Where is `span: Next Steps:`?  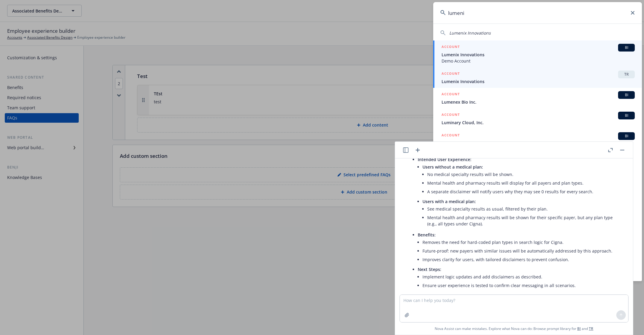
span: Next Steps: is located at coordinates (429, 269).